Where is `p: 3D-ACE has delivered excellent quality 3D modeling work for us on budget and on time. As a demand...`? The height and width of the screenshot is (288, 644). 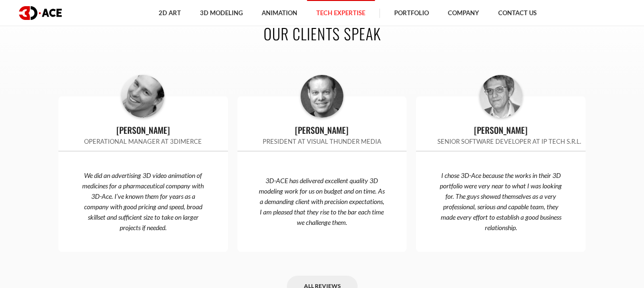 p: 3D-ACE has delivered excellent quality 3D modeling work for us on budget and on time. As a demand... is located at coordinates (322, 201).